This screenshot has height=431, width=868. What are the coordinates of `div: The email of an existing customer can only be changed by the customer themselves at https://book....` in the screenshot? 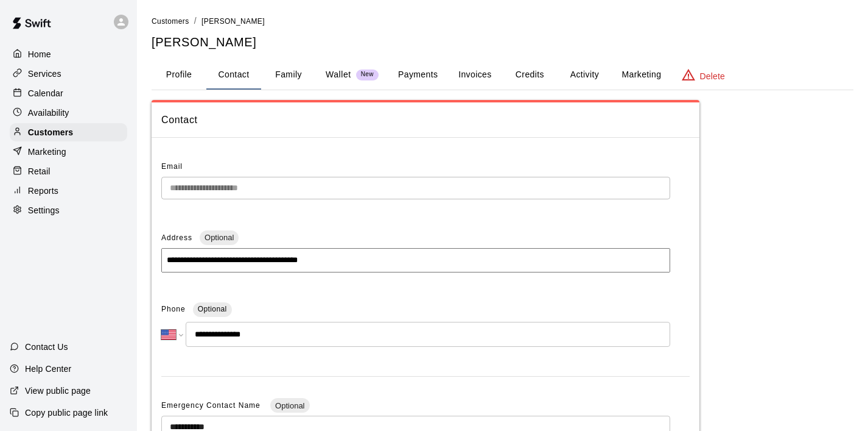 It's located at (416, 188).